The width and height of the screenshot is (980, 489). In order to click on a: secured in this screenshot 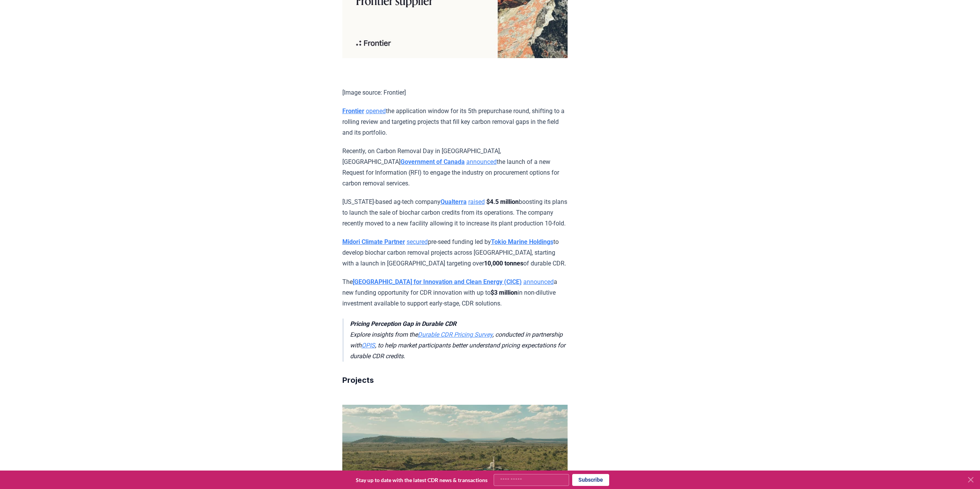, I will do `click(417, 242)`.